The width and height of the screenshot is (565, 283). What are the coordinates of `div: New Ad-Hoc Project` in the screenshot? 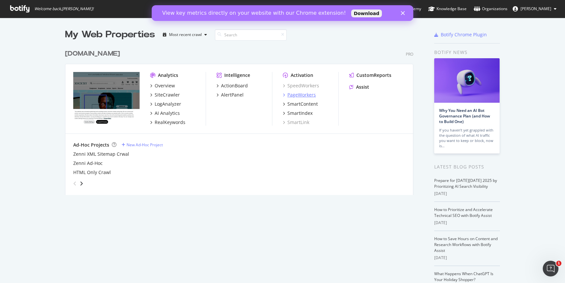 It's located at (145, 145).